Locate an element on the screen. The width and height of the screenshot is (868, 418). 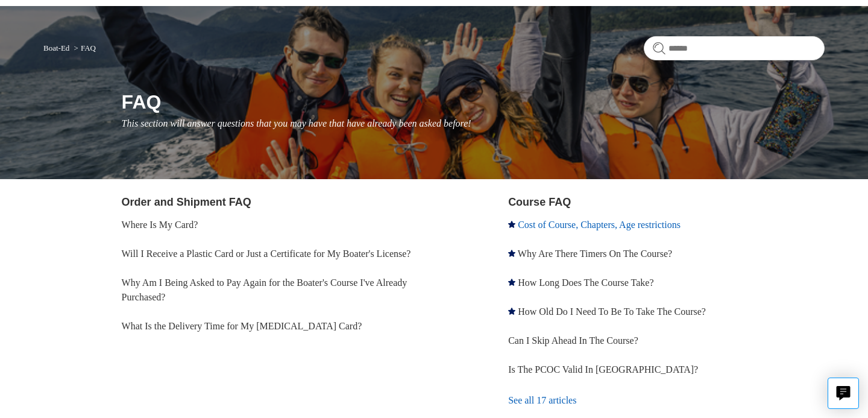
li: FAQ is located at coordinates (84, 48).